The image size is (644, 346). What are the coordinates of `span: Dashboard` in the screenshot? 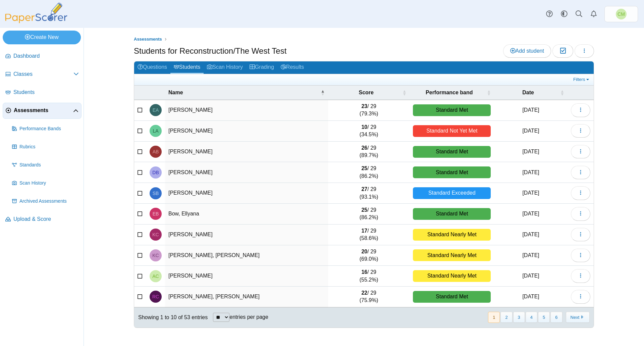 It's located at (46, 56).